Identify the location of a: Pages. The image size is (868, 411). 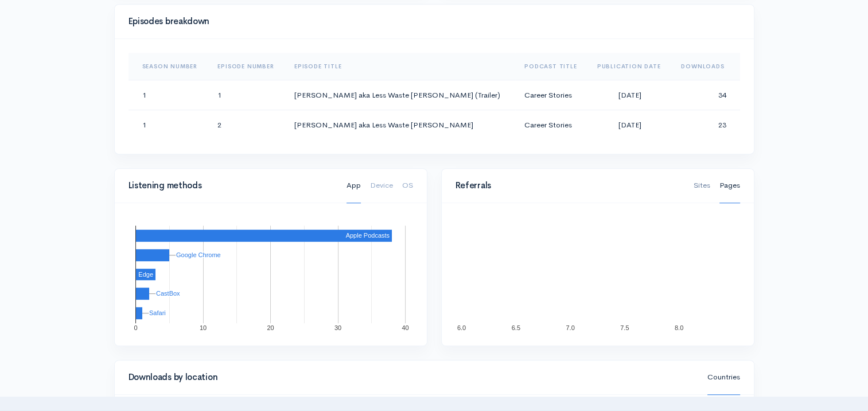
(730, 185).